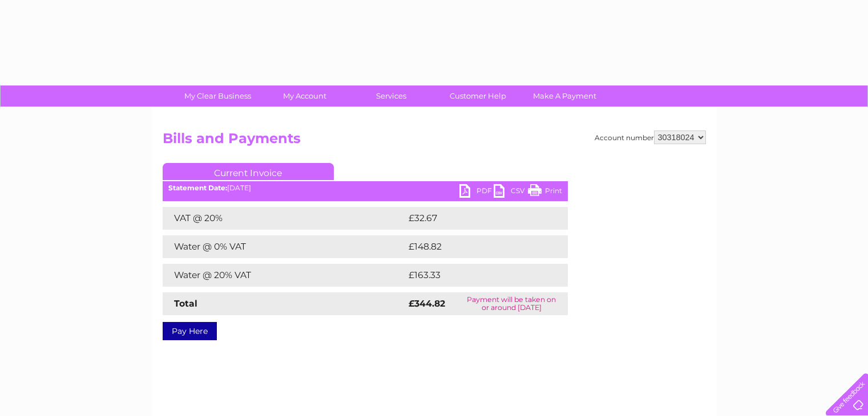 This screenshot has width=868, height=416. Describe the element at coordinates (248, 172) in the screenshot. I see `a: Current Invoice` at that location.